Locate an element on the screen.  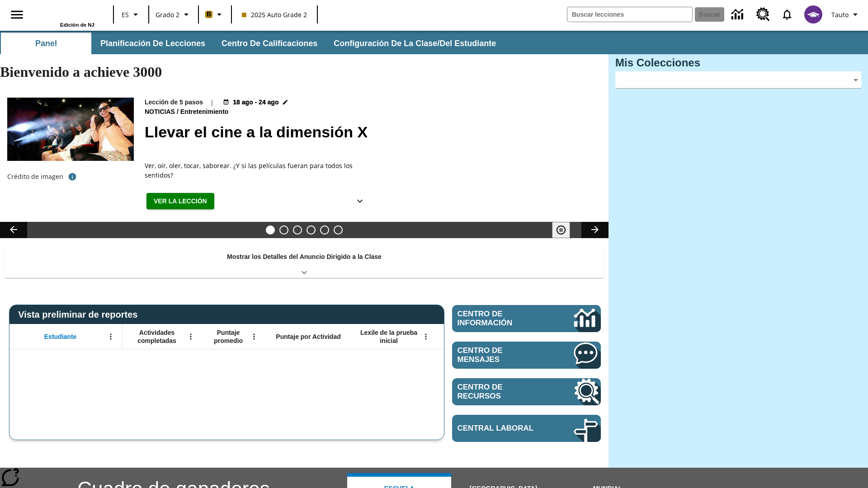
a: Centro de mensajes is located at coordinates (526, 355).